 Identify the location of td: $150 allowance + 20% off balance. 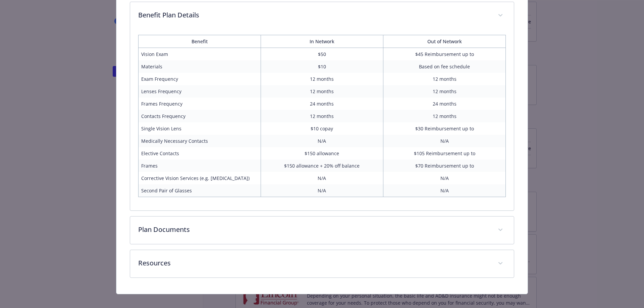
(322, 165).